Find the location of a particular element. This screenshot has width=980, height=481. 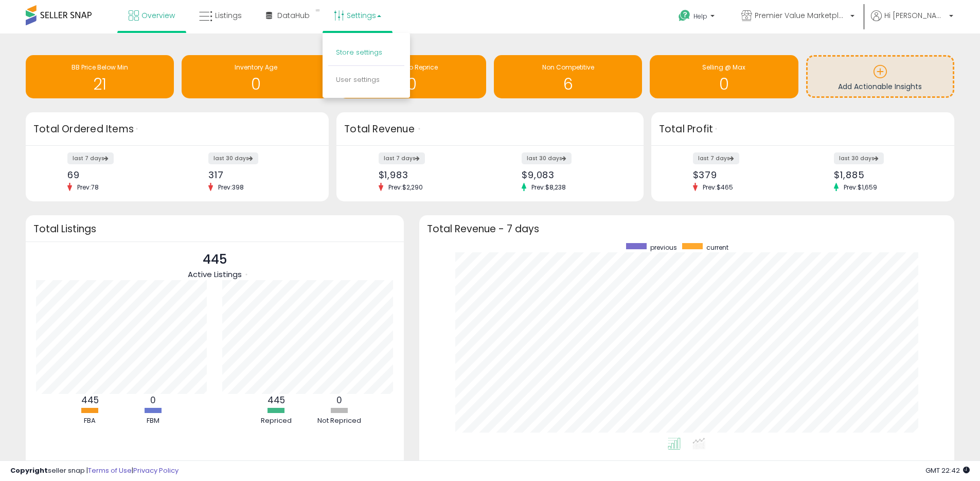

div: $1,885 is located at coordinates (885, 174).